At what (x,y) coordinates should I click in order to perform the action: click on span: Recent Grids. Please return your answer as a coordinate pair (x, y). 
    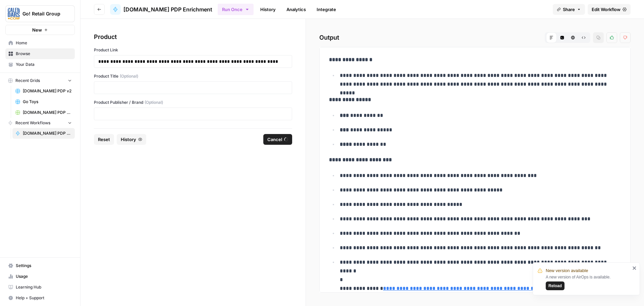
    Looking at the image, I should click on (27, 80).